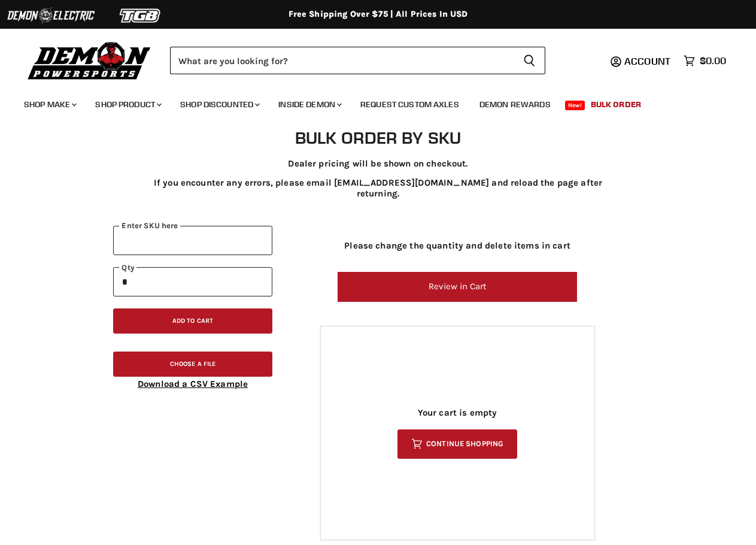 The height and width of the screenshot is (545, 756). Describe the element at coordinates (515, 104) in the screenshot. I see `a: Demon Rewards` at that location.